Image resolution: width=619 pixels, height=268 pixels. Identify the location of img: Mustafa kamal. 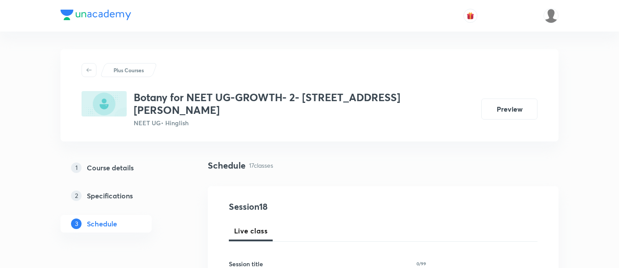
(551, 16).